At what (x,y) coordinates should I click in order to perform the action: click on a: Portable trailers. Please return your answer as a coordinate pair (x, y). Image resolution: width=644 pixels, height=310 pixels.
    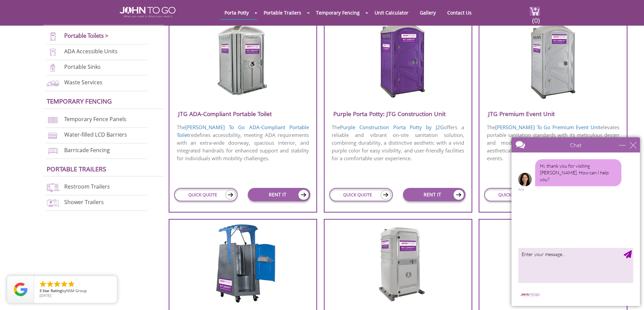
    Looking at the image, I should click on (76, 169).